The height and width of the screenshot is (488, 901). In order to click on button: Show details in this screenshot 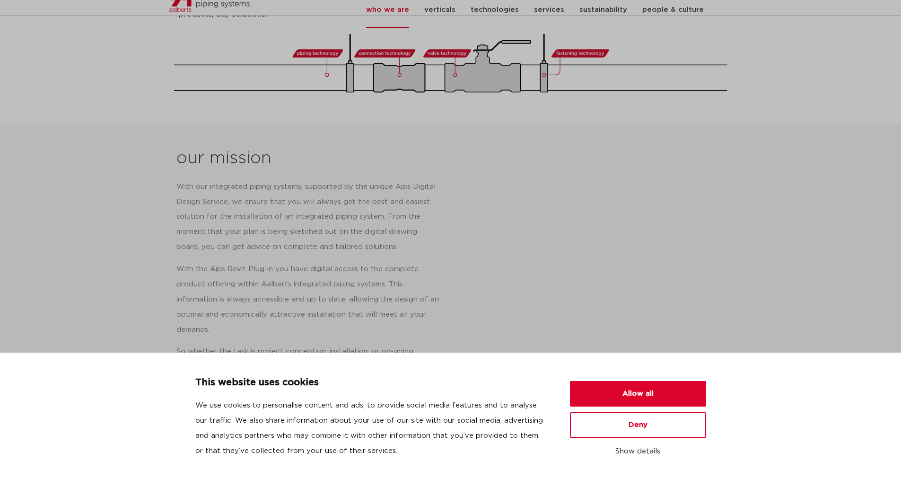, I will do `click(638, 451)`.